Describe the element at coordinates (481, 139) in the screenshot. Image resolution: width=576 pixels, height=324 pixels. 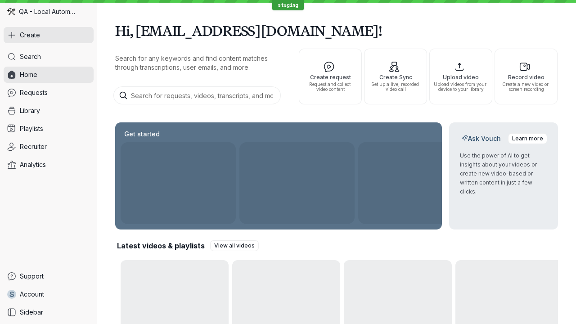
I see `h2: Ask Vouch` at that location.